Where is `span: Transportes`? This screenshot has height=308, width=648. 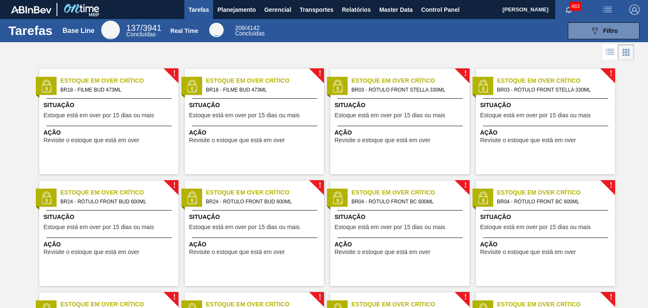 span: Transportes is located at coordinates (316, 10).